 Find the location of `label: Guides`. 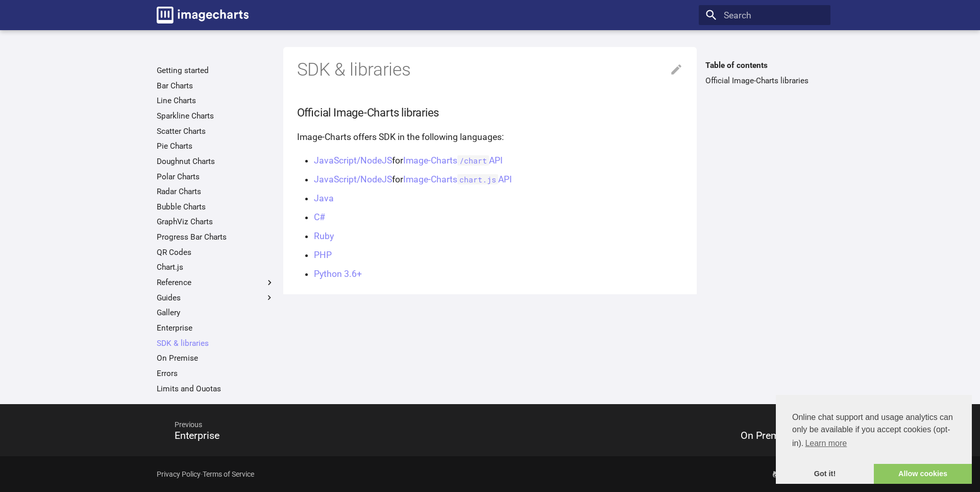

label: Guides is located at coordinates (216, 298).